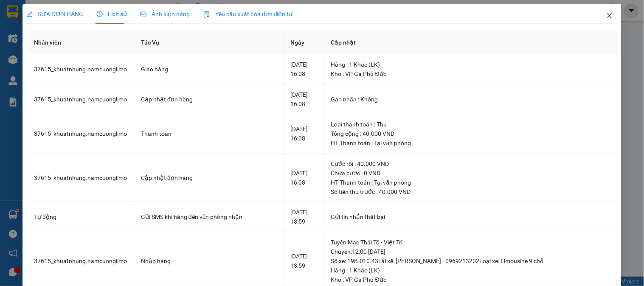  Describe the element at coordinates (112, 14) in the screenshot. I see `span: Lịch sử` at that location.